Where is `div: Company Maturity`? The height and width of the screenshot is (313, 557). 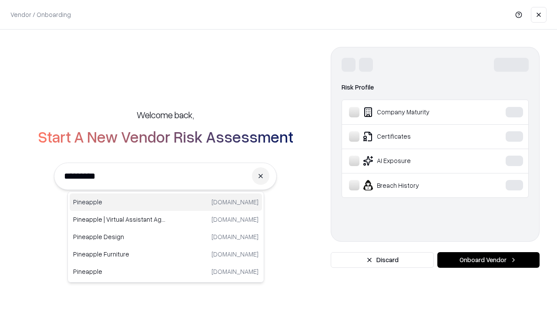 div: Company Maturity is located at coordinates (414, 112).